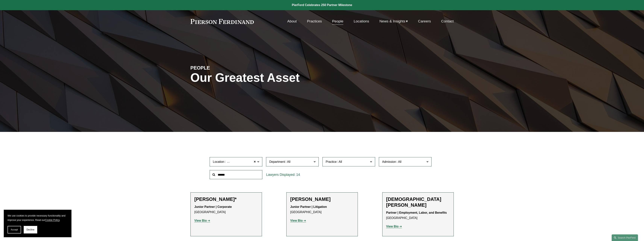 The width and height of the screenshot is (644, 241). Describe the element at coordinates (392, 21) in the screenshot. I see `span: News & Insights` at that location.